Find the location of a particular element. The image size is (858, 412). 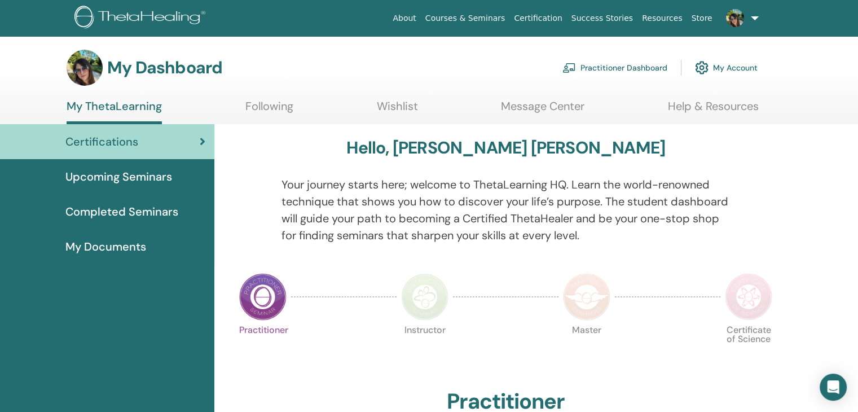

a: Courses & Seminars is located at coordinates (465, 18).